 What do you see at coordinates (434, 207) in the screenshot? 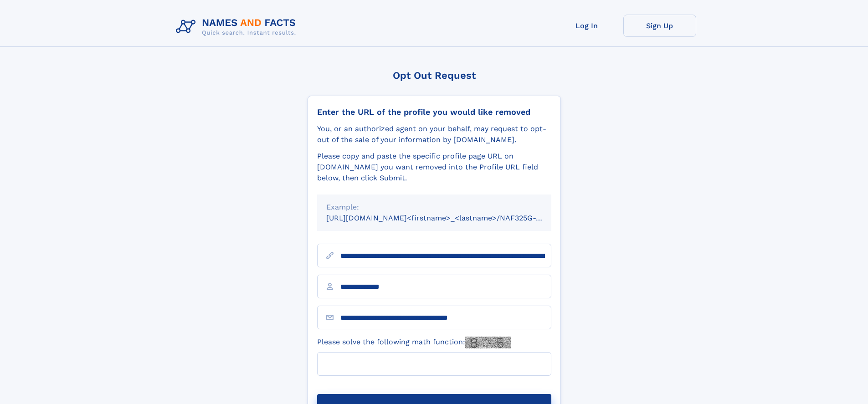
I see `div: Example:` at bounding box center [434, 207].